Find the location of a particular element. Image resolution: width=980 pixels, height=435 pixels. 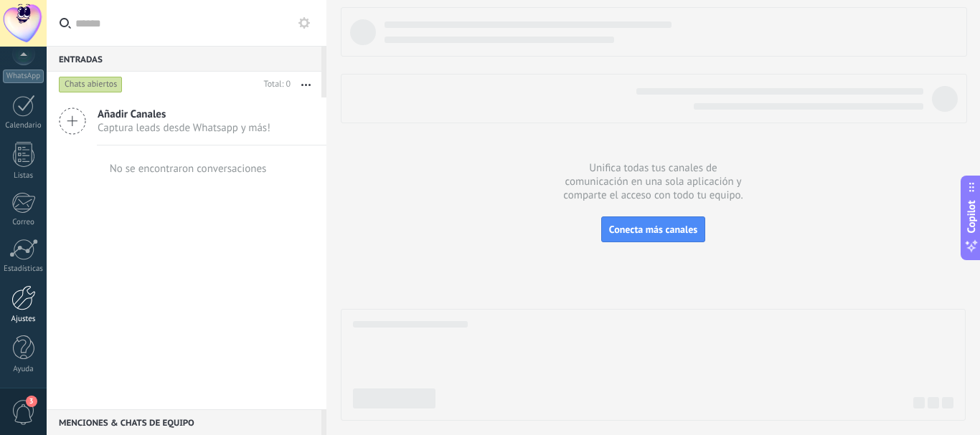

div: No se encontraron conversaciones is located at coordinates (188, 168).